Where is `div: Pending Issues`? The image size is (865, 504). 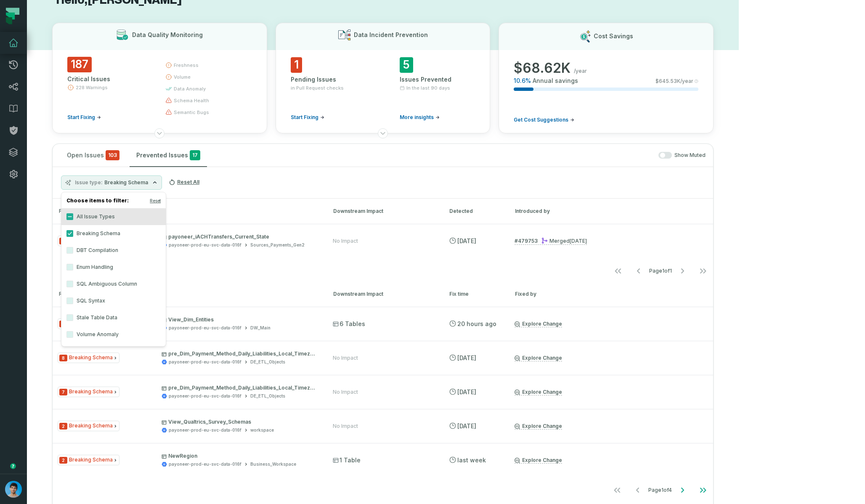
div: Pending Issues is located at coordinates (328, 80).